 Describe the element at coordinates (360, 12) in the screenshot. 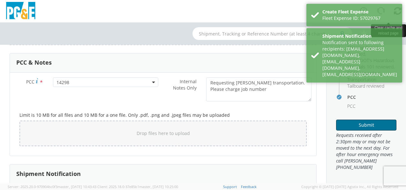

I see `div: Create Fleet Expense` at that location.